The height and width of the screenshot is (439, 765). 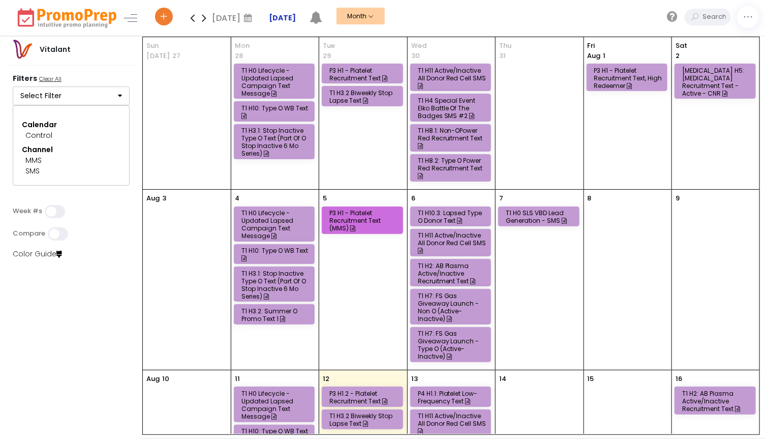 I want to click on div: P4 H1.1: Platelet Low-Frequency Text, so click(x=452, y=397).